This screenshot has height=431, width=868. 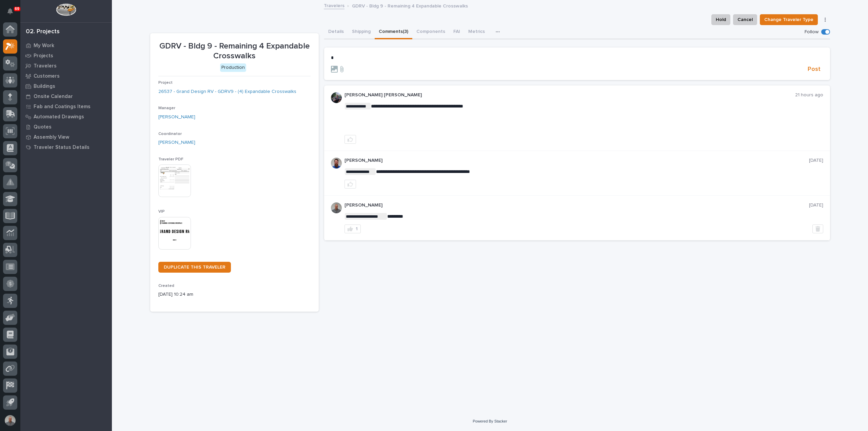 What do you see at coordinates (808, 95) in the screenshot?
I see `p: 21 hours ago` at bounding box center [808, 95].